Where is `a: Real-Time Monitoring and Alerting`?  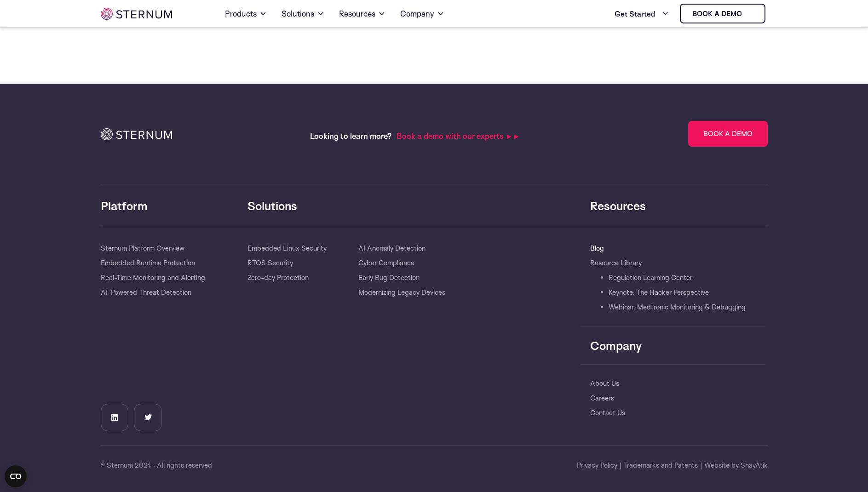
a: Real-Time Monitoring and Alerting is located at coordinates (152, 278).